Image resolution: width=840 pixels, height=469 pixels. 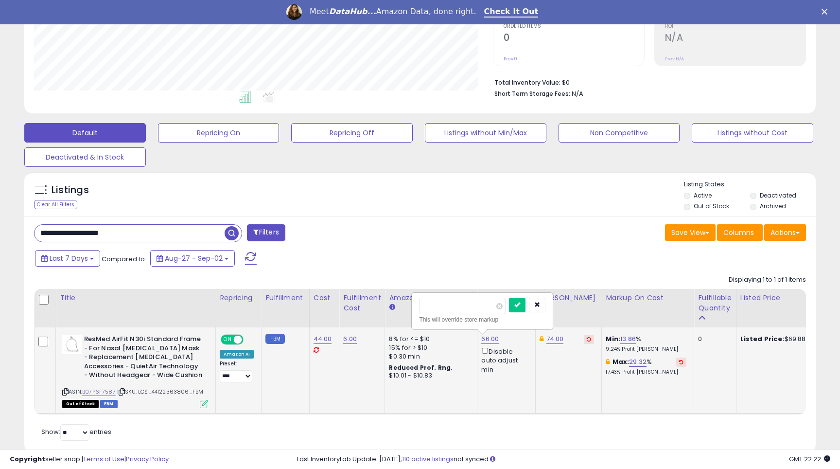 What do you see at coordinates (238, 298) in the screenshot?
I see `div: Repricing` at bounding box center [238, 298].